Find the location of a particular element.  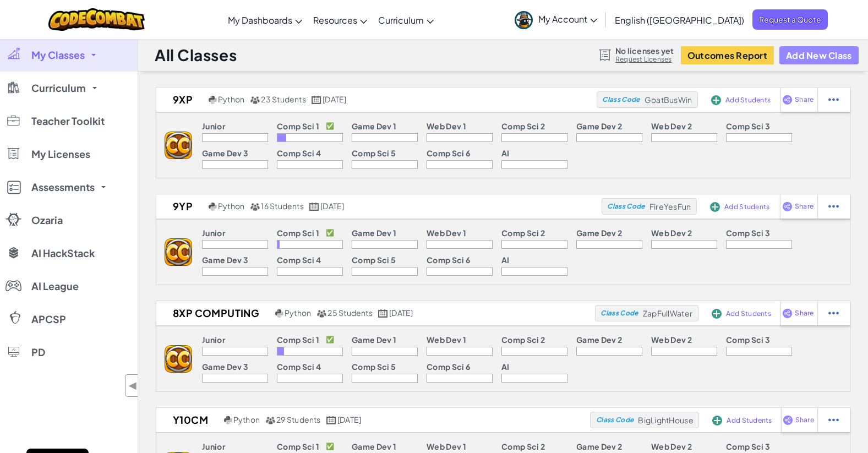

span: 25 Students is located at coordinates (350, 313).